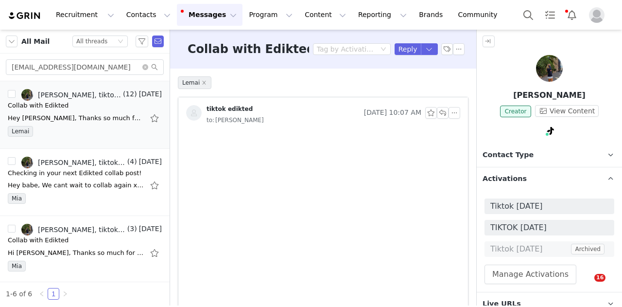 The width and height of the screenshot is (622, 307). Describe the element at coordinates (25, 16) in the screenshot. I see `img: grin logo` at that location.